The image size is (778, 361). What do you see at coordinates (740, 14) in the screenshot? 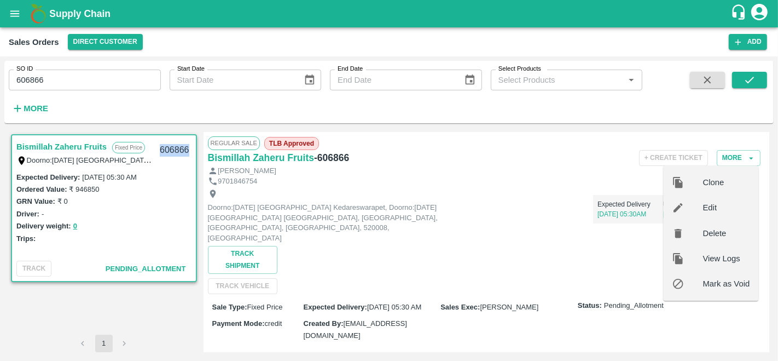
I see `div: customer-support` at bounding box center [740, 14].